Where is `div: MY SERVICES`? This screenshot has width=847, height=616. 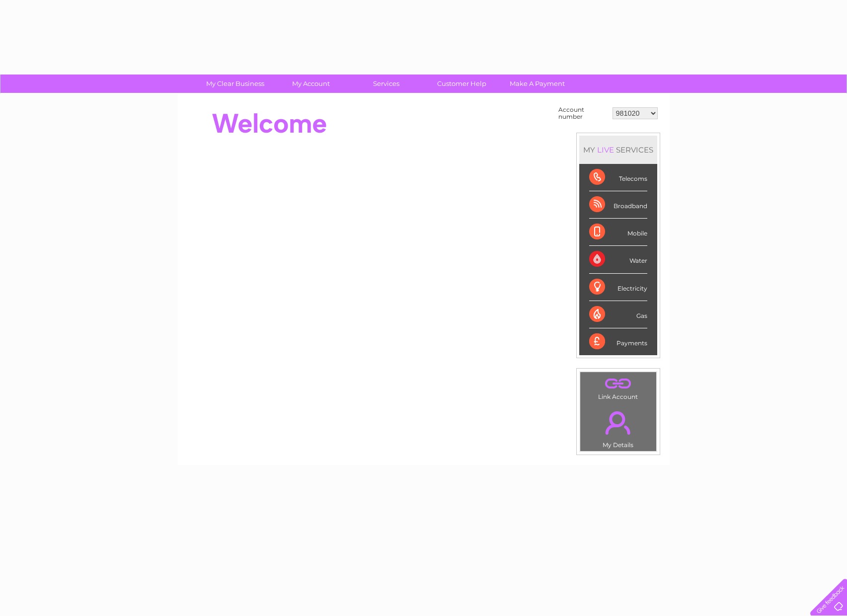
div: MY SERVICES is located at coordinates (618, 150).